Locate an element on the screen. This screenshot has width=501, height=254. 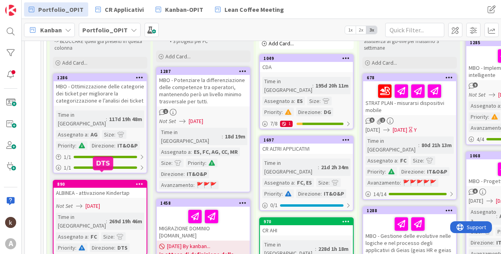
div: Avanzamento is located at coordinates (383, 182).